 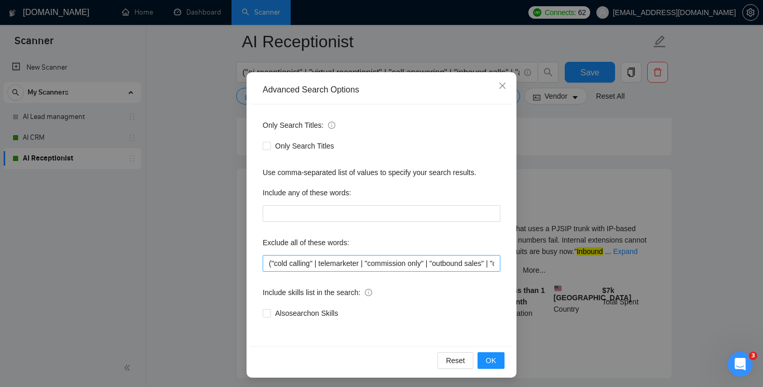 What do you see at coordinates (382, 90) in the screenshot?
I see `div: Advanced Search Options` at bounding box center [382, 90].